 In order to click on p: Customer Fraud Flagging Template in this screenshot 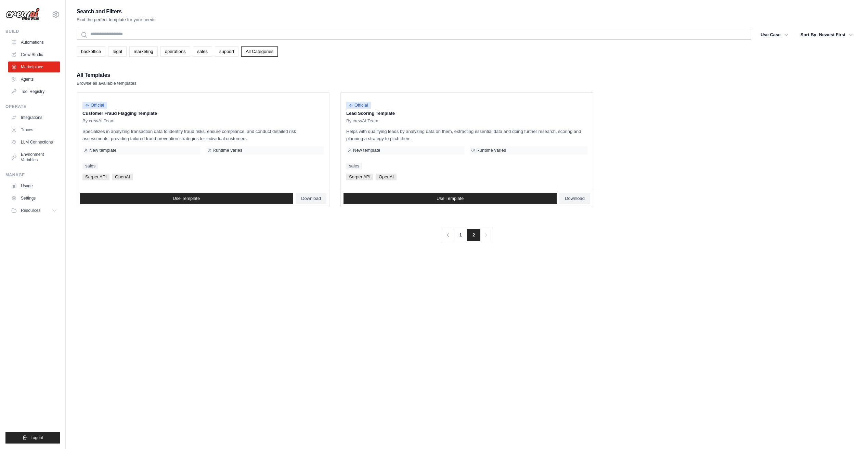, I will do `click(203, 113)`.